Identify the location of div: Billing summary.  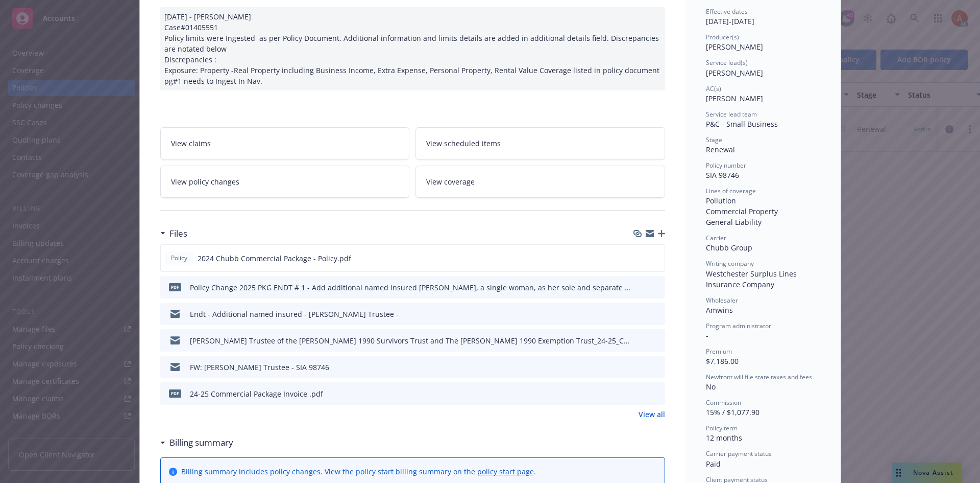
(196, 442).